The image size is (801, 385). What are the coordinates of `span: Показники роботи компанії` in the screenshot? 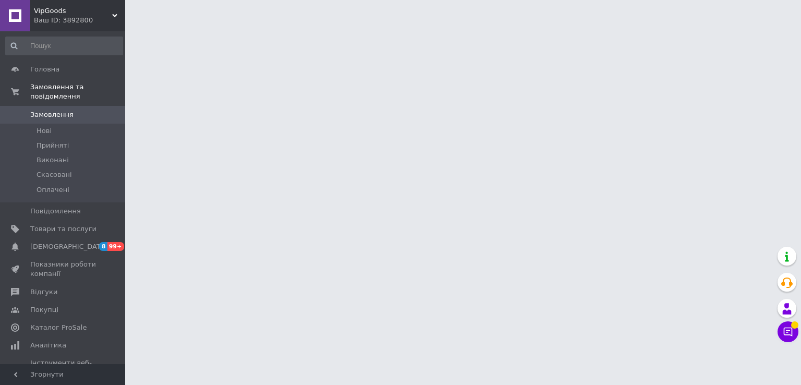 It's located at (63, 269).